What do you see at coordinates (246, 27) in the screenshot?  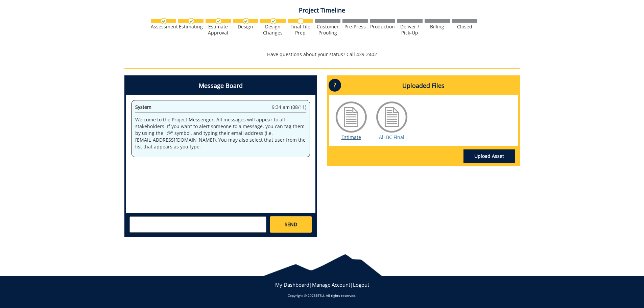 I see `div: Design` at bounding box center [246, 27].